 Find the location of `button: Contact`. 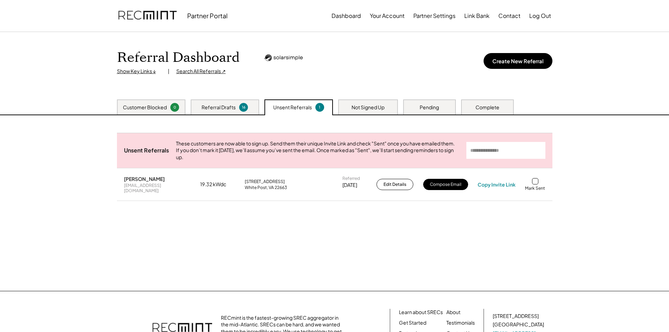

button: Contact is located at coordinates (509, 16).